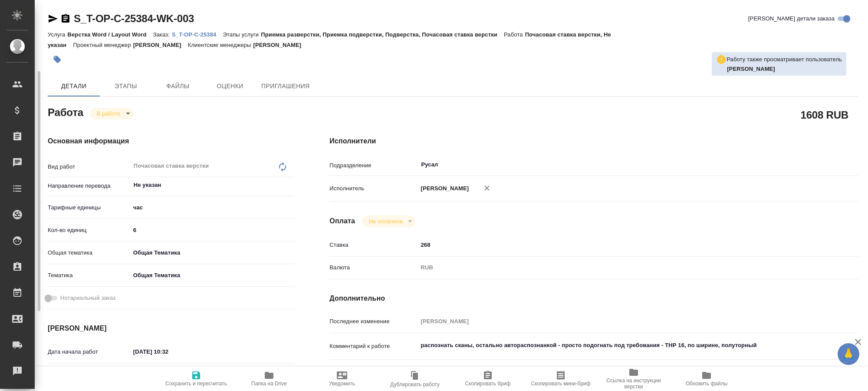 The width and height of the screenshot is (868, 391). What do you see at coordinates (171, 141) in the screenshot?
I see `h4: Основная информация` at bounding box center [171, 141].